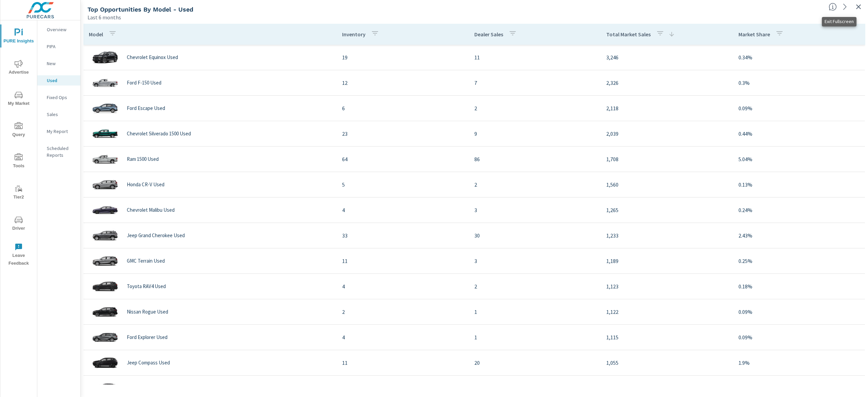  I want to click on p: Fixed Ops, so click(60, 98).